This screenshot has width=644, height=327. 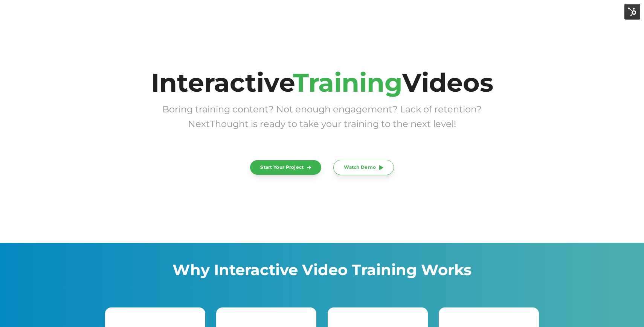 What do you see at coordinates (322, 82) in the screenshot?
I see `span: Interactive Videos` at bounding box center [322, 82].